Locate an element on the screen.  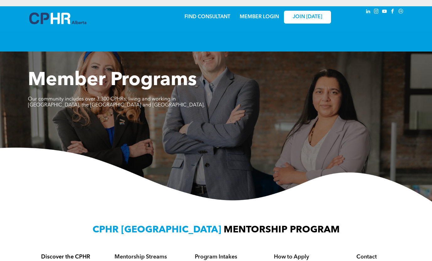
span: Member Programs is located at coordinates (112, 80).